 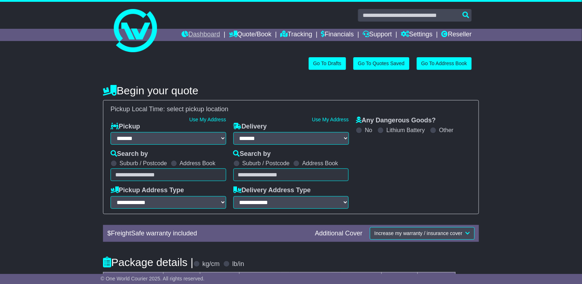 What do you see at coordinates (238, 265) in the screenshot?
I see `label: lb/in` at bounding box center [238, 265].